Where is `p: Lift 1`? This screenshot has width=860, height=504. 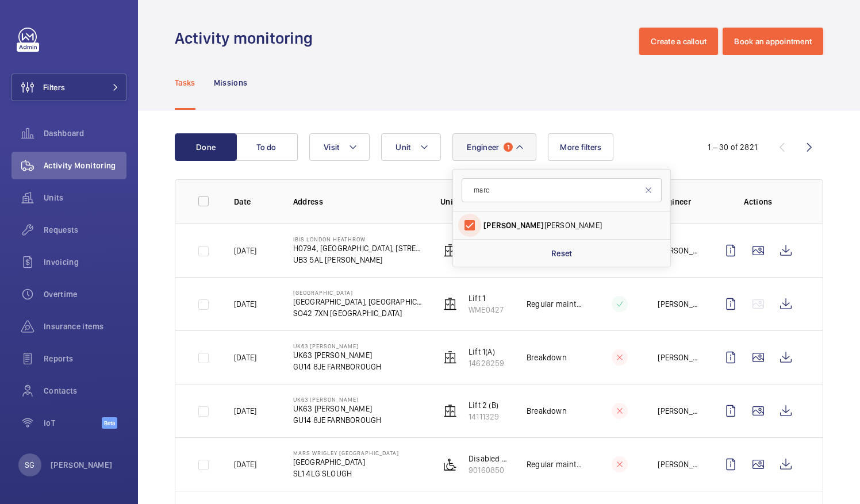
p: Lift 1 is located at coordinates (486, 298).